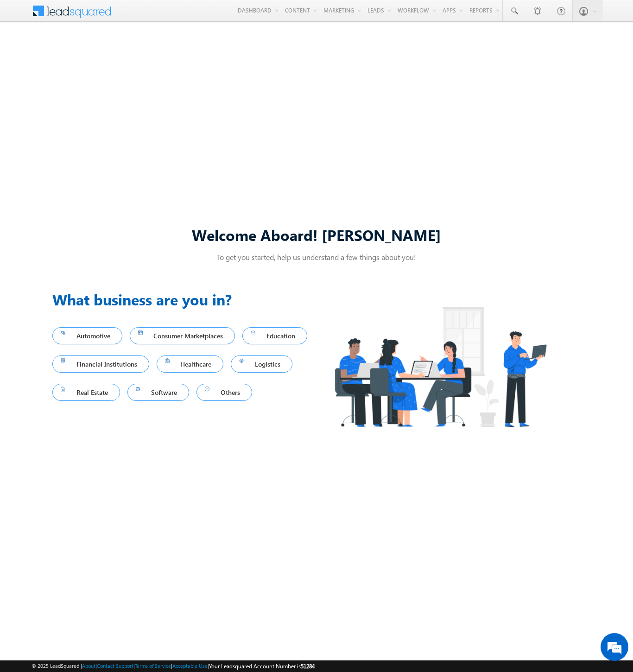 This screenshot has width=633, height=672. I want to click on span: Consumer Marketplaces, so click(183, 335).